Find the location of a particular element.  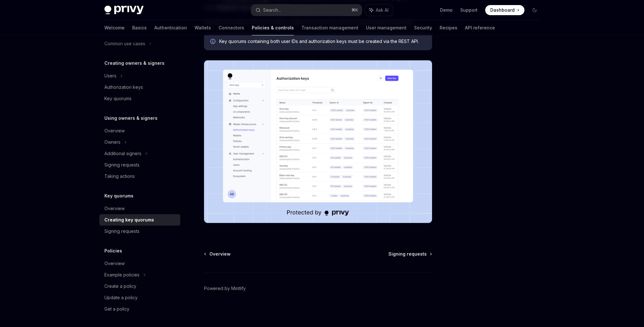

a: Support is located at coordinates (468, 10).